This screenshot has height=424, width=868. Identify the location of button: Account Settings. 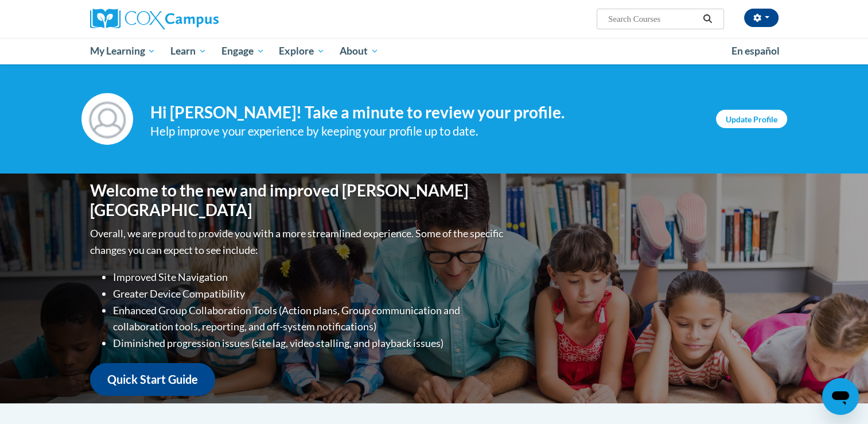
(761, 17).